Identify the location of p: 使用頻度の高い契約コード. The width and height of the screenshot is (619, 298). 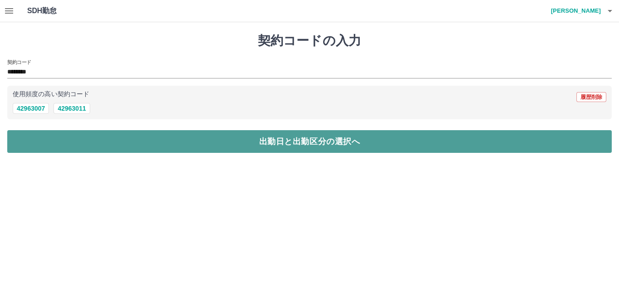
(51, 94).